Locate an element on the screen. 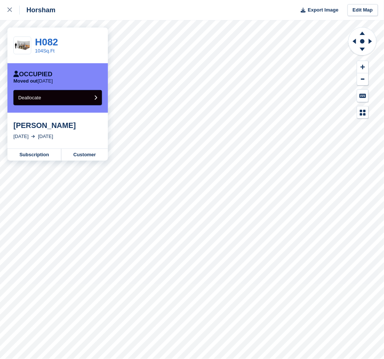  a: Subscription is located at coordinates (34, 155).